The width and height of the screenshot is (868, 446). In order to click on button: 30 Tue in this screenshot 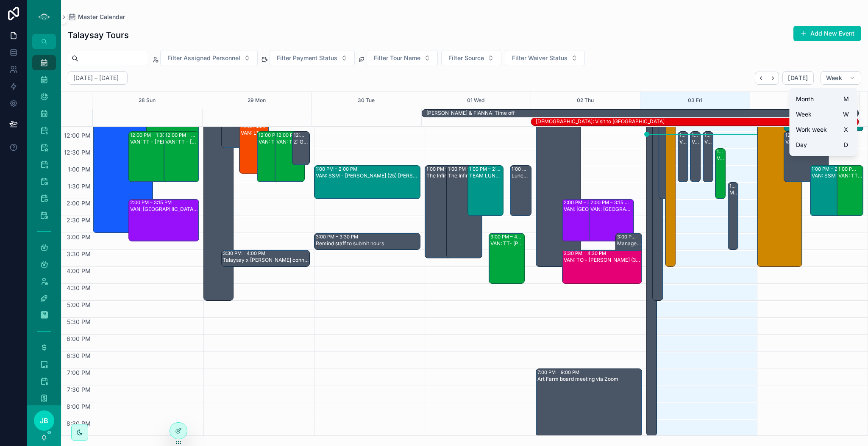, I will do `click(366, 100)`.